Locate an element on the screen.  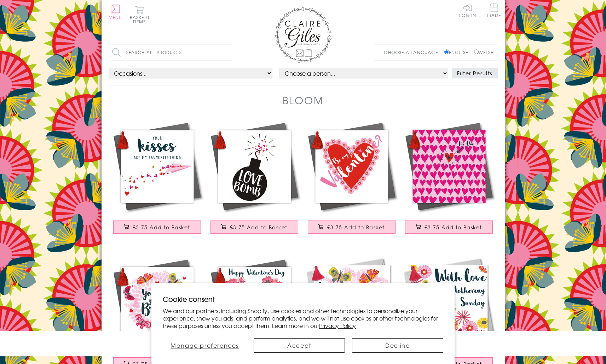
button: Filter Results is located at coordinates (474, 73).